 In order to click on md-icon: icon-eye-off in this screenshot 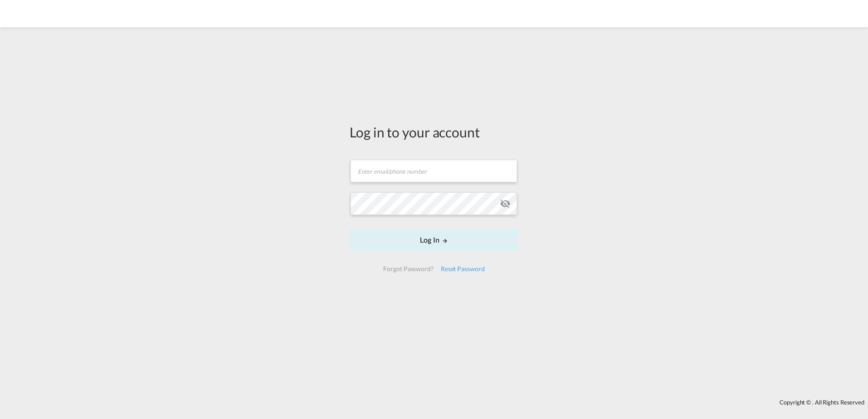, I will do `click(506, 204)`.